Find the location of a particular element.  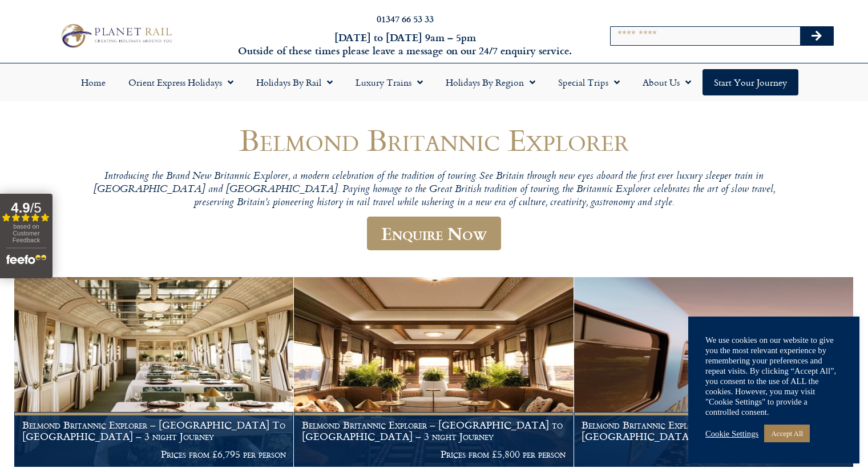

a: Holidays by Region is located at coordinates (490, 82).